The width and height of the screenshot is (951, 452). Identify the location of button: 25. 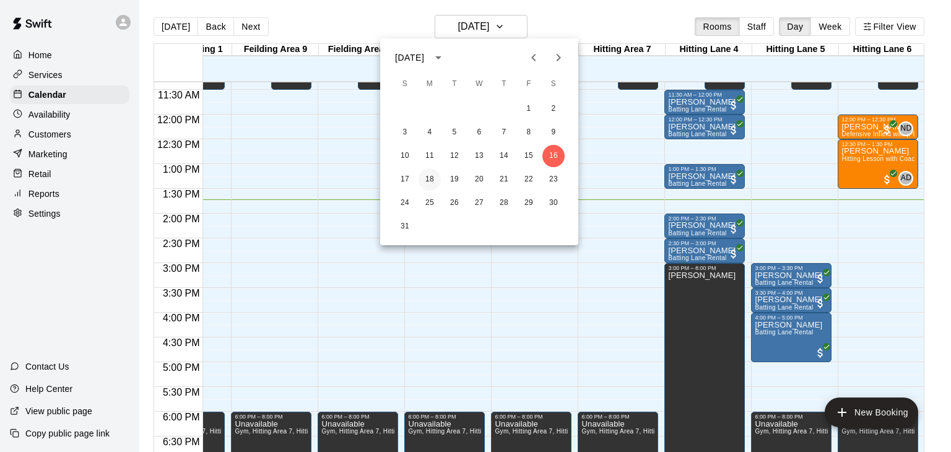
(430, 203).